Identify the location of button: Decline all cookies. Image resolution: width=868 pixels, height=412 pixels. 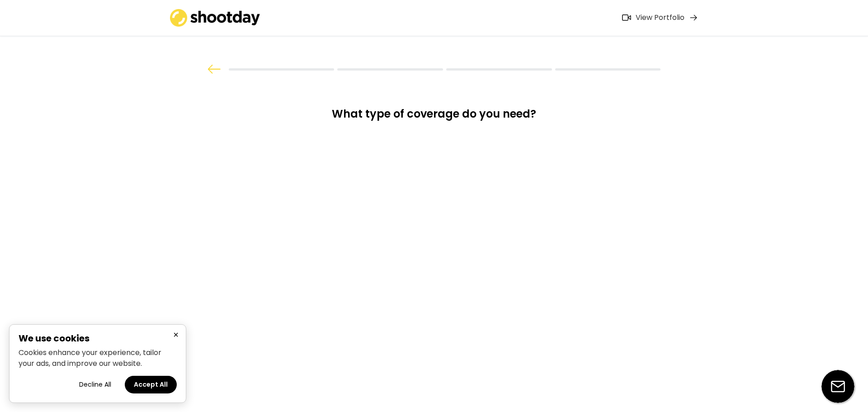
(95, 385).